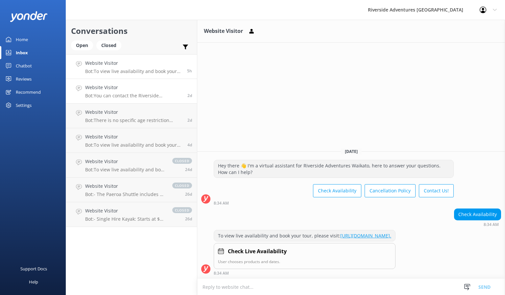 This screenshot has width=505, height=295. Describe the element at coordinates (334, 169) in the screenshot. I see `div: Hey there 👋 I'm a virtual assistant for Riverside Adventures Waikato, here to answer your questio...` at that location.